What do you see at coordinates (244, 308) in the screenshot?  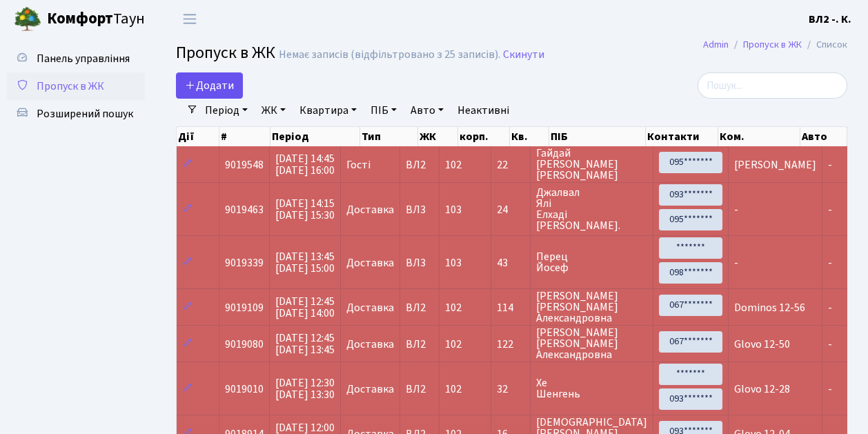 I see `span: 9019109` at bounding box center [244, 308].